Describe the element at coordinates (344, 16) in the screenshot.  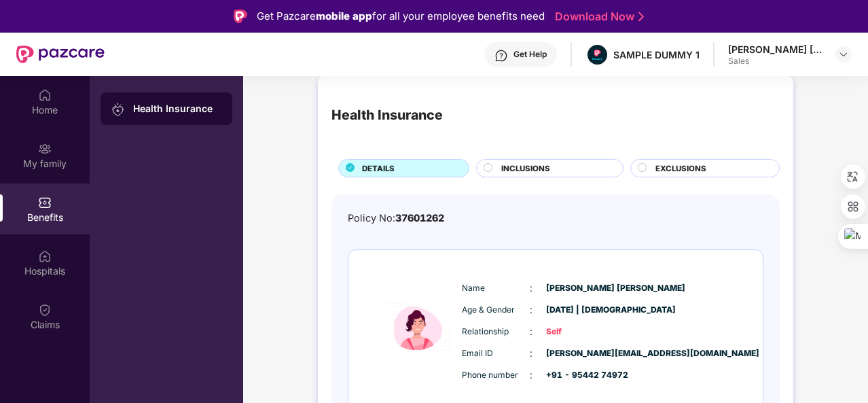
I see `strong: mobile app` at that location.